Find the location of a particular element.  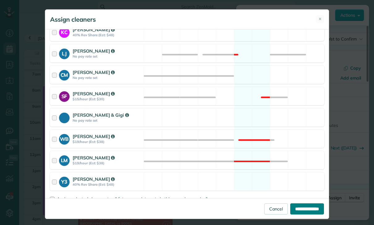

strong: CM is located at coordinates (64, 74).